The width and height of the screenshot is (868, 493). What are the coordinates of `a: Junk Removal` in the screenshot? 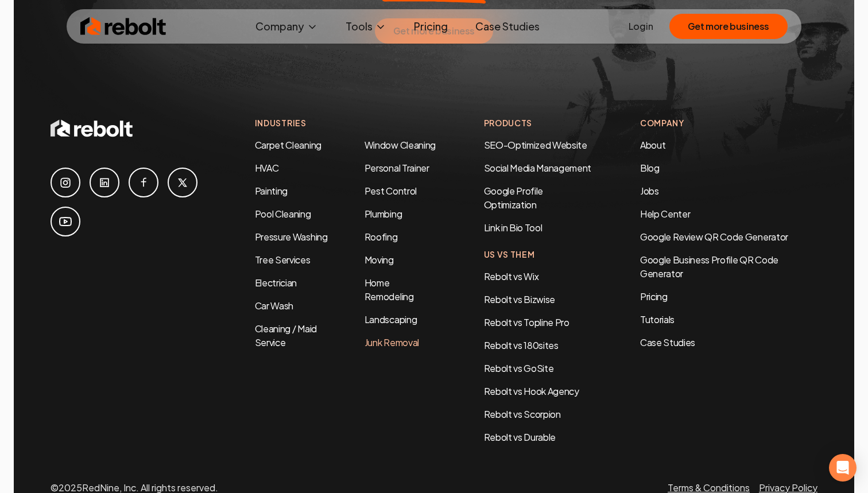 It's located at (392, 342).